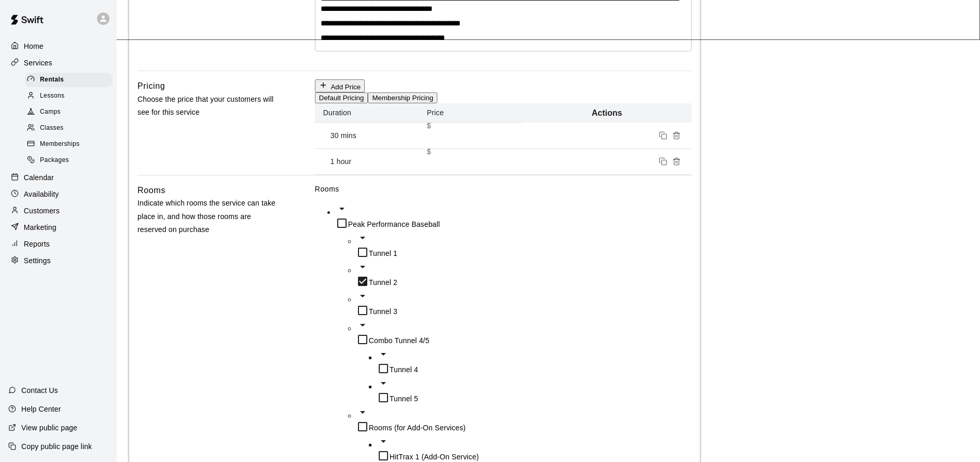 This screenshot has width=980, height=462. I want to click on p: Home, so click(34, 46).